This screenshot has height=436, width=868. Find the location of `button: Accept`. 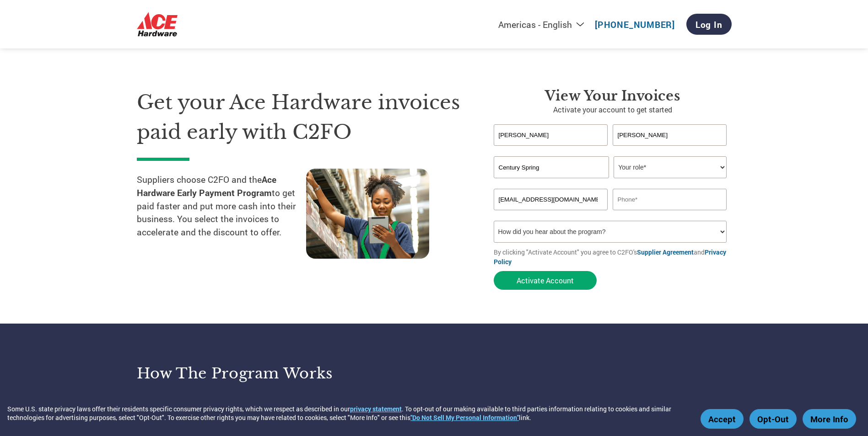

button: Accept is located at coordinates (722, 419).